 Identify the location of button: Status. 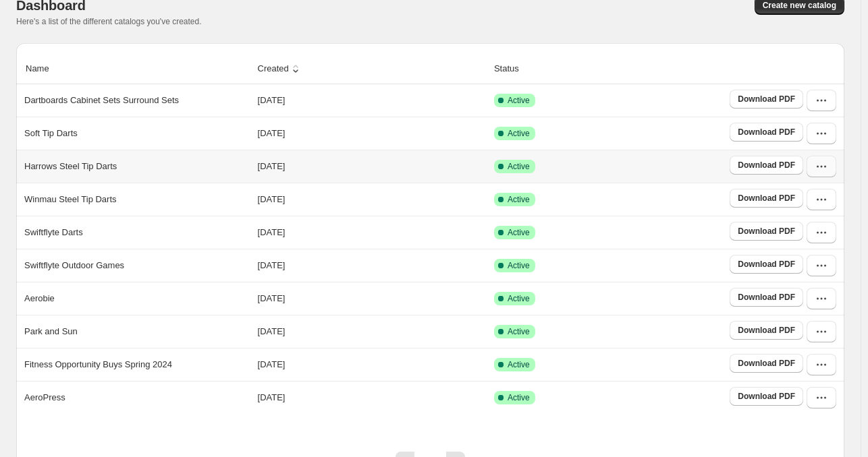
(513, 69).